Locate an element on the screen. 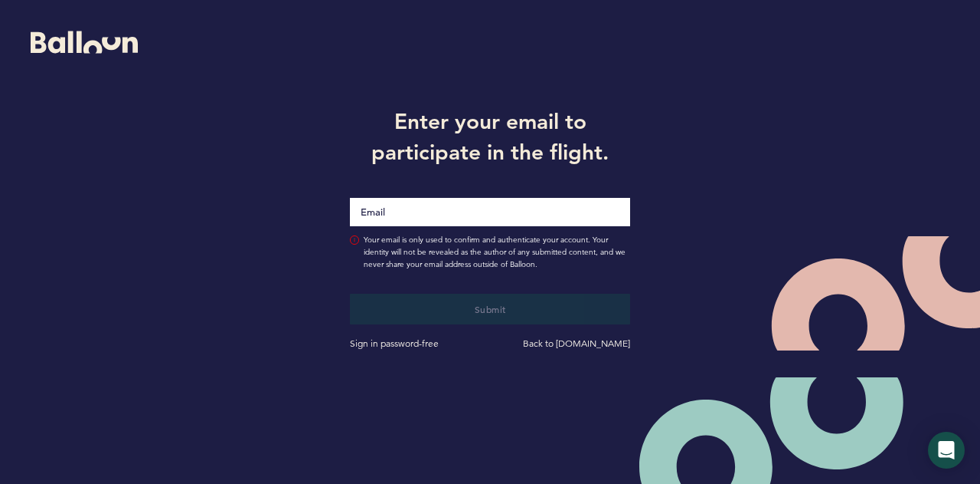 The image size is (980, 484). span: Submit is located at coordinates (490, 309).